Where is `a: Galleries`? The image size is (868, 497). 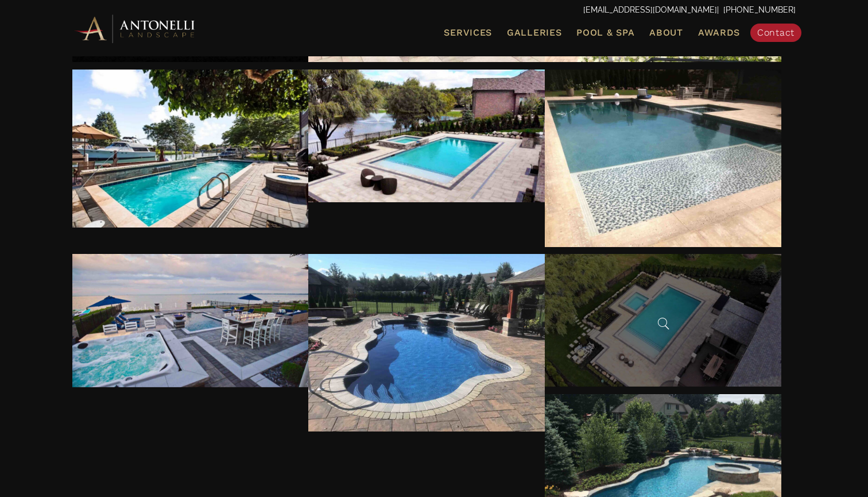 a: Galleries is located at coordinates (534, 33).